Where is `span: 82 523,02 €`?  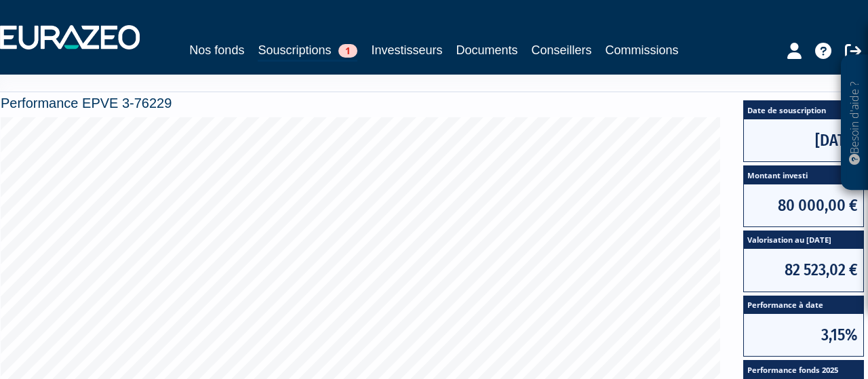
span: 82 523,02 € is located at coordinates (803, 270).